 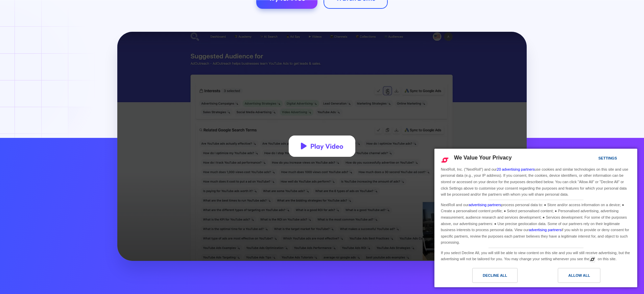 I want to click on a: open lightbox, so click(x=322, y=147).